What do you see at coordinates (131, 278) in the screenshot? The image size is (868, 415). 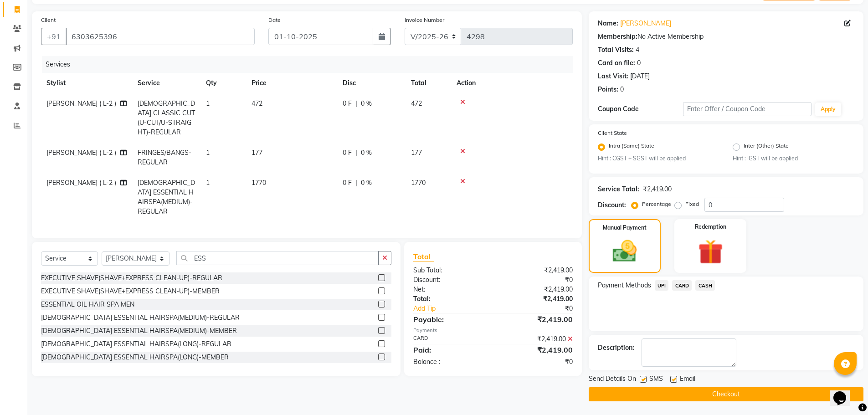 I see `div: EXECUTIVE SHAVE(SHAVE+EXPRESS CLEAN-UP)-REGULAR` at bounding box center [131, 278].